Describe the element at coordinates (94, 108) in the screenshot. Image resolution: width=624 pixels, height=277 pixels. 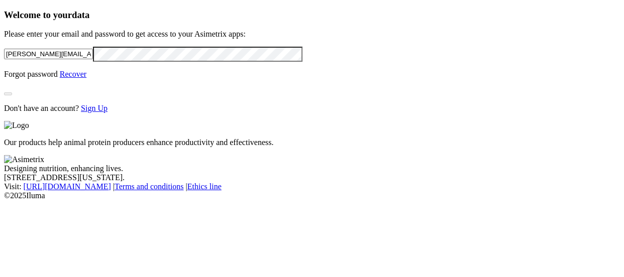
I see `a: Sign Up` at that location.